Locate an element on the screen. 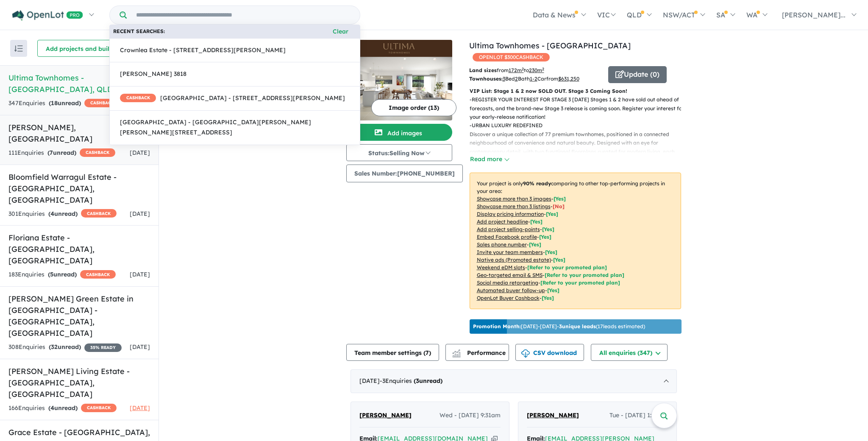 The image size is (868, 441). u: Geo-targeted email & SMS is located at coordinates (509, 275).